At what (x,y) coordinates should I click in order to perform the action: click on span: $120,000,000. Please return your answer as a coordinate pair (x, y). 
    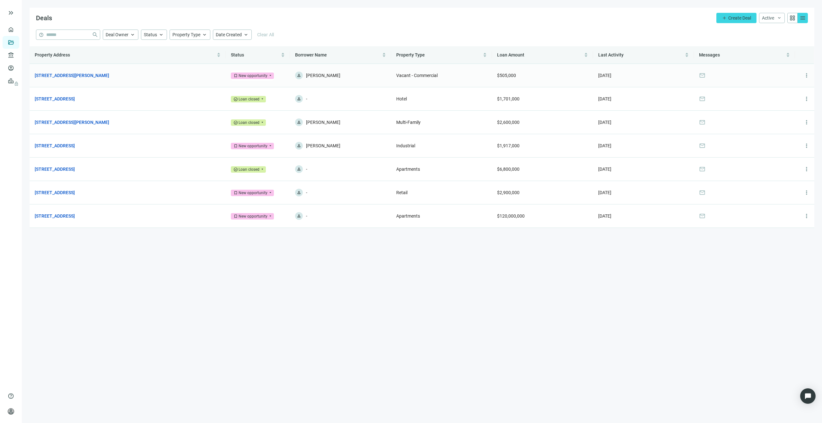
    Looking at the image, I should click on (511, 216).